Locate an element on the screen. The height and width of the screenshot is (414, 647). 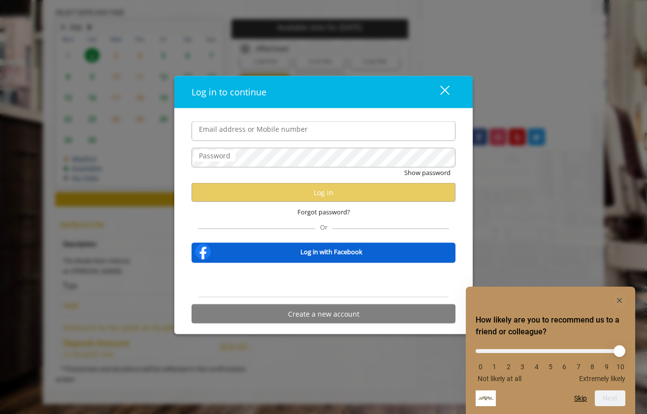
li: 10 is located at coordinates (620, 367).